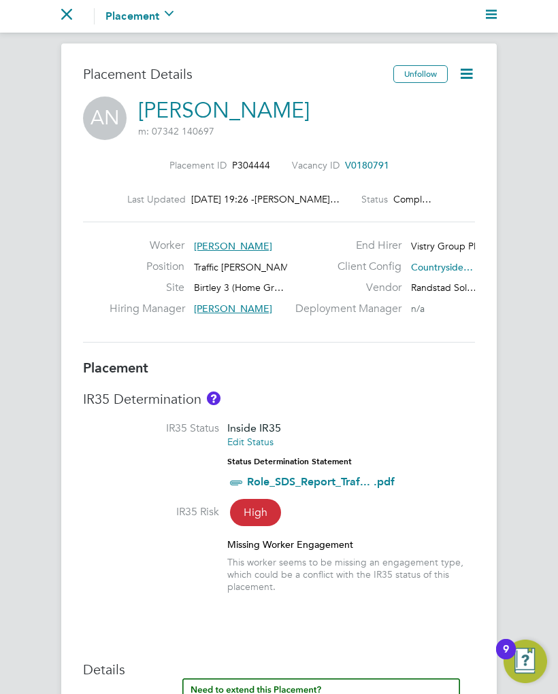  Describe the element at coordinates (147, 309) in the screenshot. I see `label: Hiring Manager` at that location.